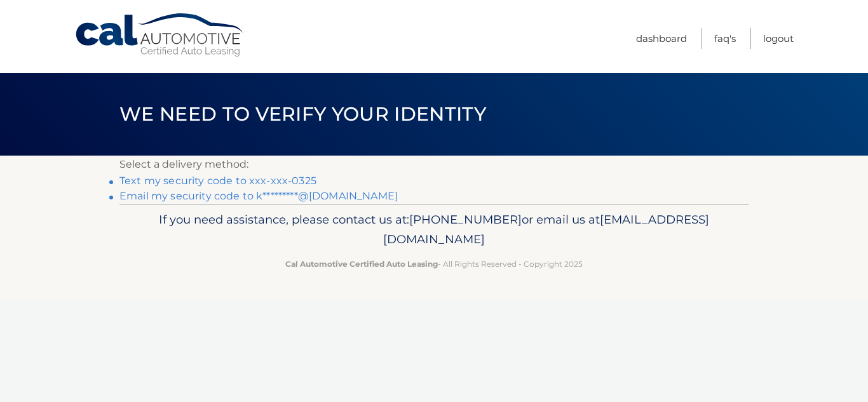 The height and width of the screenshot is (402, 868). Describe the element at coordinates (725, 38) in the screenshot. I see `a: FAQ's` at that location.